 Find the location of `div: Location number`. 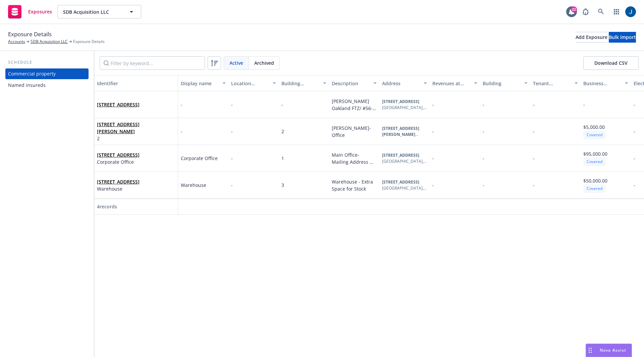

div: Location number is located at coordinates (250, 83).